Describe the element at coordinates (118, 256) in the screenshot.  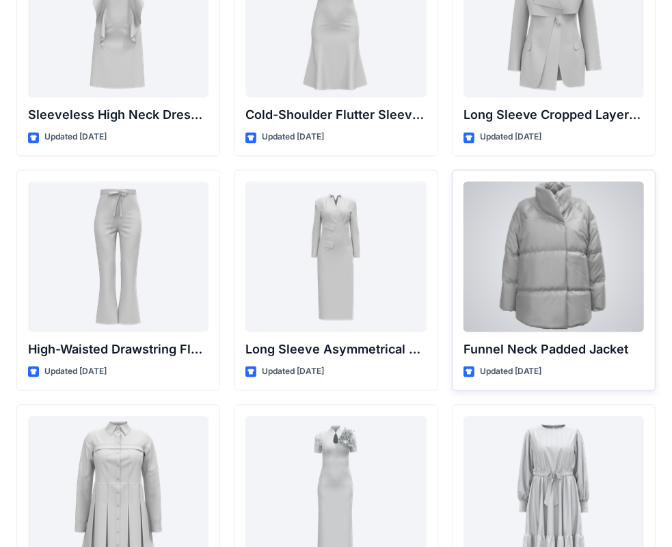
I see `a: High-Waisted Drawstring Flare Trousers` at that location.